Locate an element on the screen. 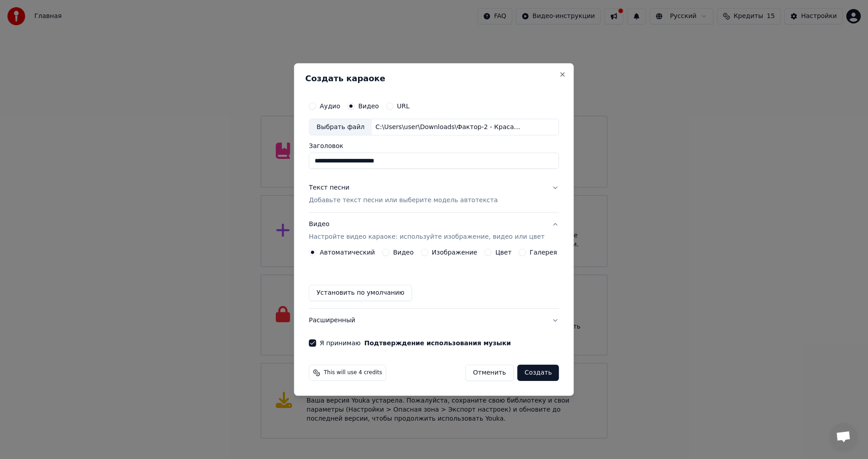 Image resolution: width=868 pixels, height=459 pixels. p: Добавьте текст песни или выберите модель автотекста is located at coordinates (403, 201).